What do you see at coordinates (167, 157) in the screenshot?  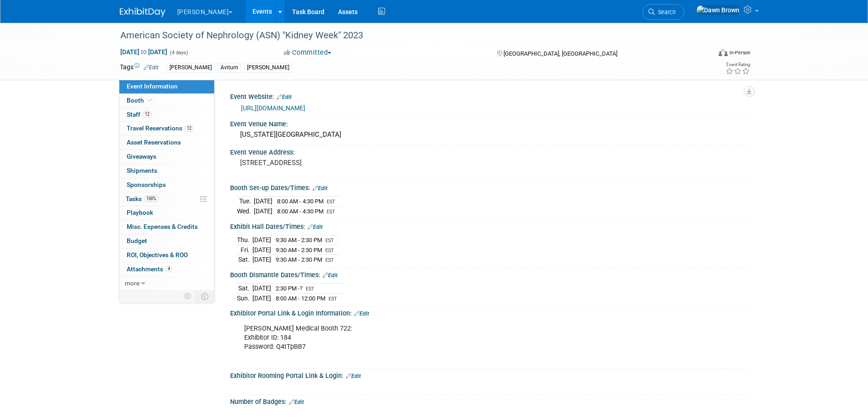 I see `a: Giveaways` at bounding box center [167, 157].